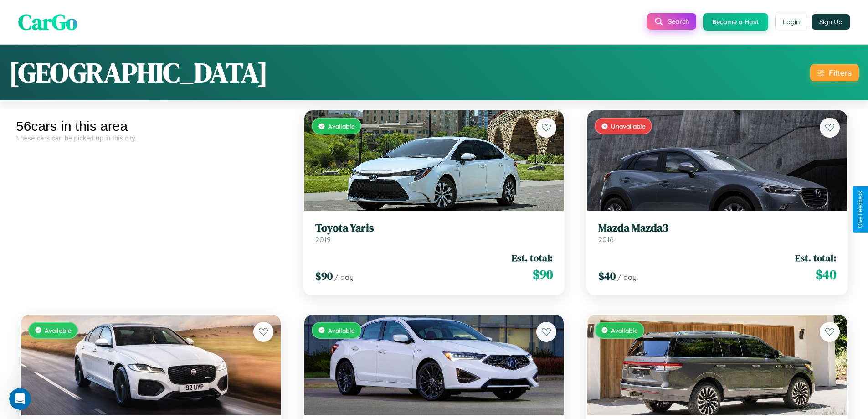 The height and width of the screenshot is (419, 868). What do you see at coordinates (48, 22) in the screenshot?
I see `span: CarGo` at bounding box center [48, 22].